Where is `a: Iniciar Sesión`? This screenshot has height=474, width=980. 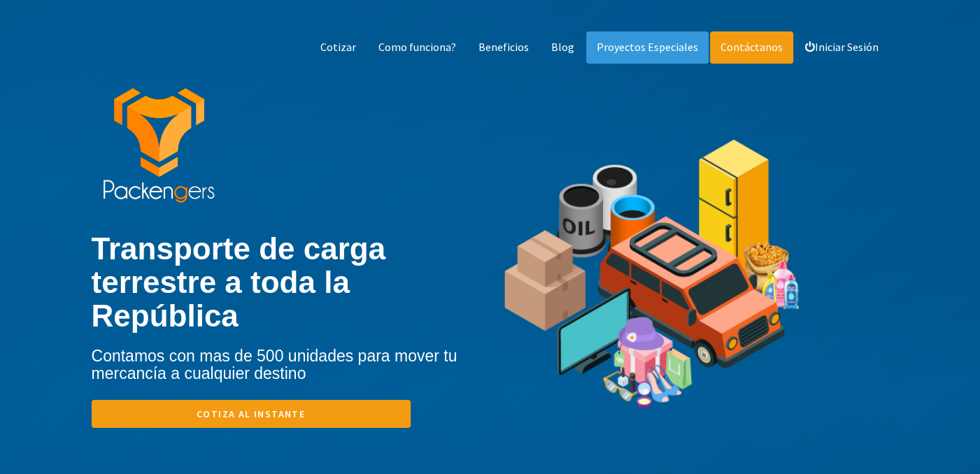
a: Iniciar Sesión is located at coordinates (841, 48).